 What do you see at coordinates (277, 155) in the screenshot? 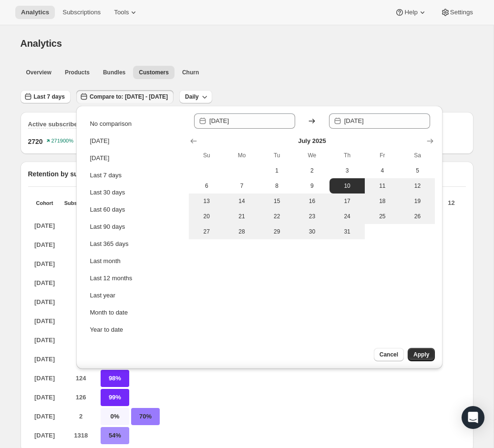
I see `th: Tuesday` at bounding box center [277, 155].